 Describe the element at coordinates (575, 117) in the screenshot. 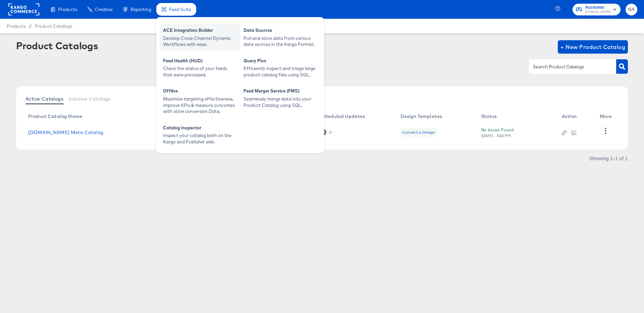

I see `th: Action` at that location.